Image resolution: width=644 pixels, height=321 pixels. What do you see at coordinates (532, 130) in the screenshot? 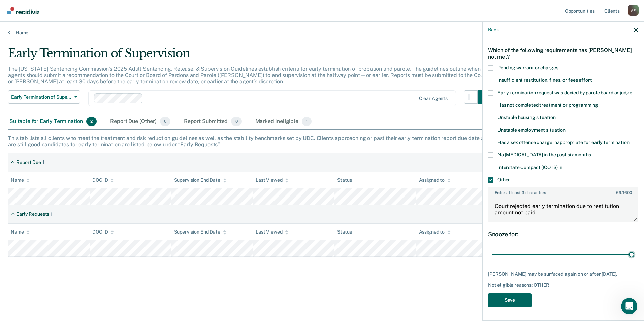
I see `span: Unstable employment situation` at bounding box center [532, 130].